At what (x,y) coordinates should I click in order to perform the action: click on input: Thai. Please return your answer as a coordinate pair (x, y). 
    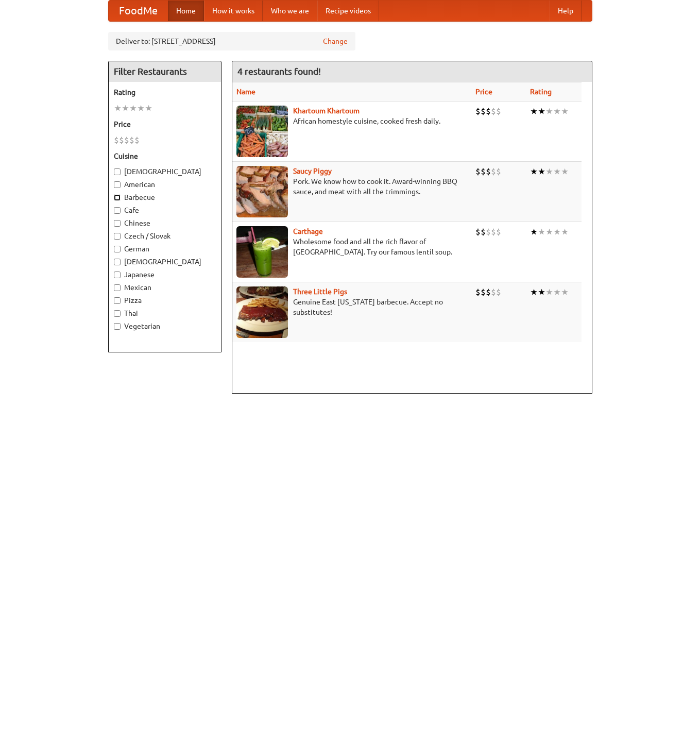
    Looking at the image, I should click on (117, 313).